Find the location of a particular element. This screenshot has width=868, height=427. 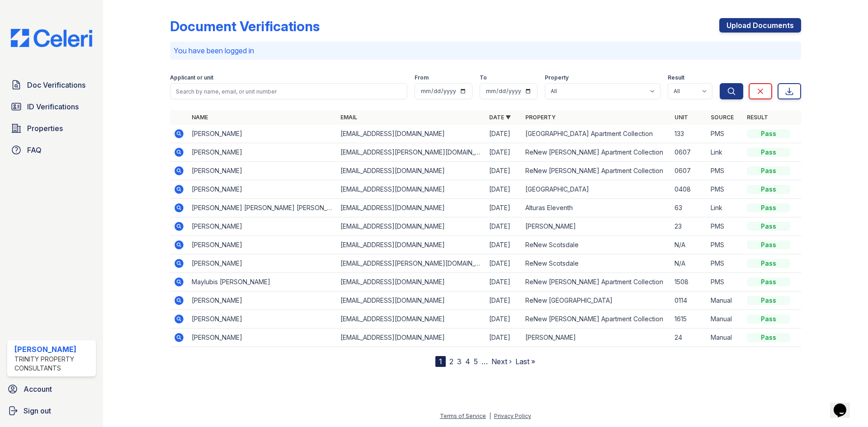

td: 1508 is located at coordinates (689, 282).